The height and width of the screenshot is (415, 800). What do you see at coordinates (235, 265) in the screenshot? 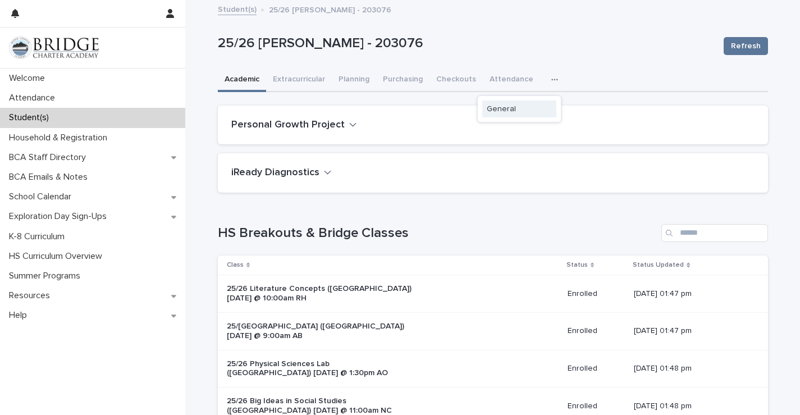
I see `p: Class` at bounding box center [235, 265].